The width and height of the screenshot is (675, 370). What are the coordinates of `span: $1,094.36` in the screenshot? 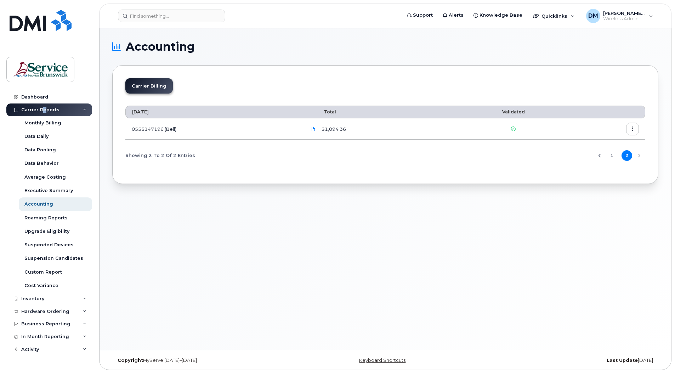 It's located at (333, 129).